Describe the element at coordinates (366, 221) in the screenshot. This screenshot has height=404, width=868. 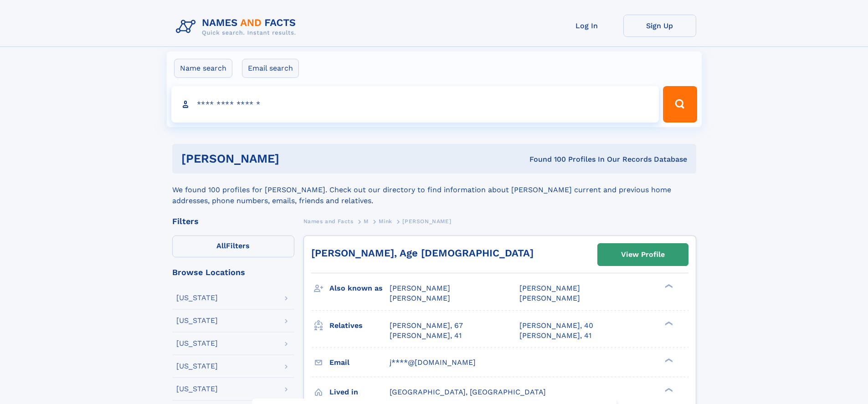
I see `a: M` at that location.